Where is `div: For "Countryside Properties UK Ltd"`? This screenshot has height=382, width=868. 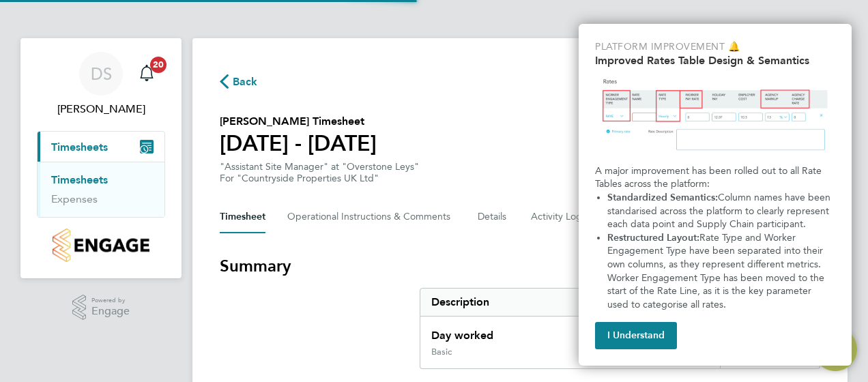
div: For "Countryside Properties UK Ltd" is located at coordinates (319, 178).